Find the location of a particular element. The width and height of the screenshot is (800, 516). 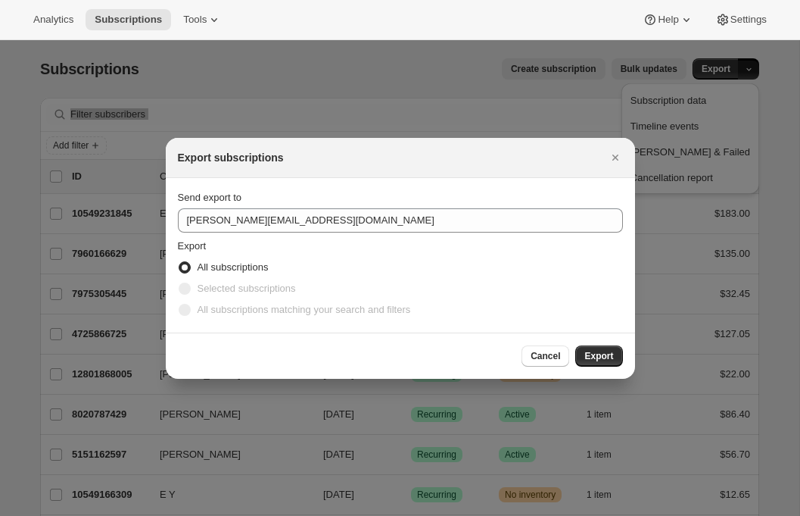

span: Analytics is located at coordinates (53, 20).